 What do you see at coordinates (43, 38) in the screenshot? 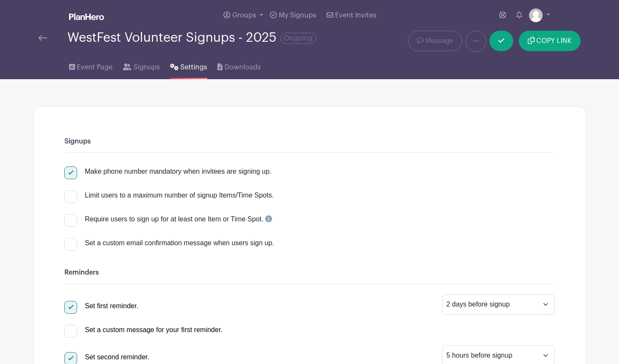
I see `img: back-arrow-29a5d9b10d5bd6ae65dc969a981735edf675c4d7a1fe02e03b50dbd4ba3cdb55.svg` at bounding box center [43, 38].